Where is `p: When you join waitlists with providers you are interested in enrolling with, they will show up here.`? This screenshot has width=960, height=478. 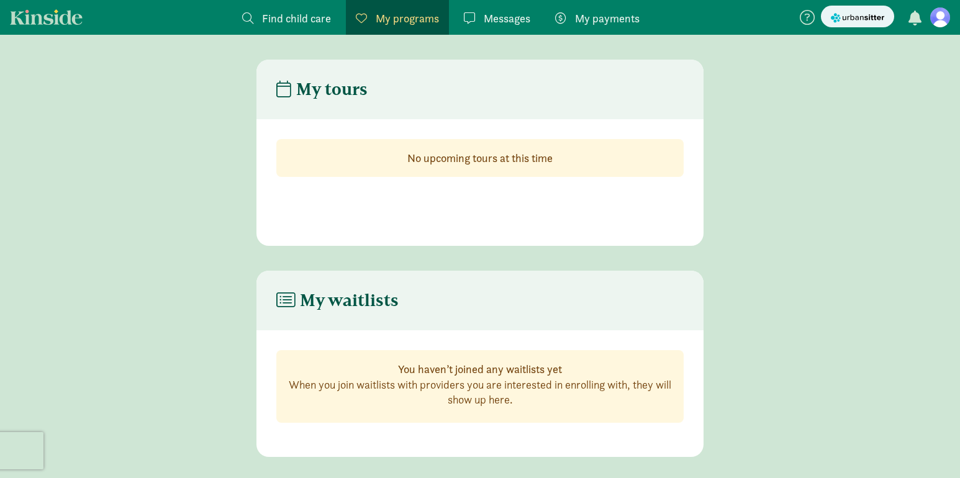 p: When you join waitlists with providers you are interested in enrolling with, they will show up here. is located at coordinates (480, 392).